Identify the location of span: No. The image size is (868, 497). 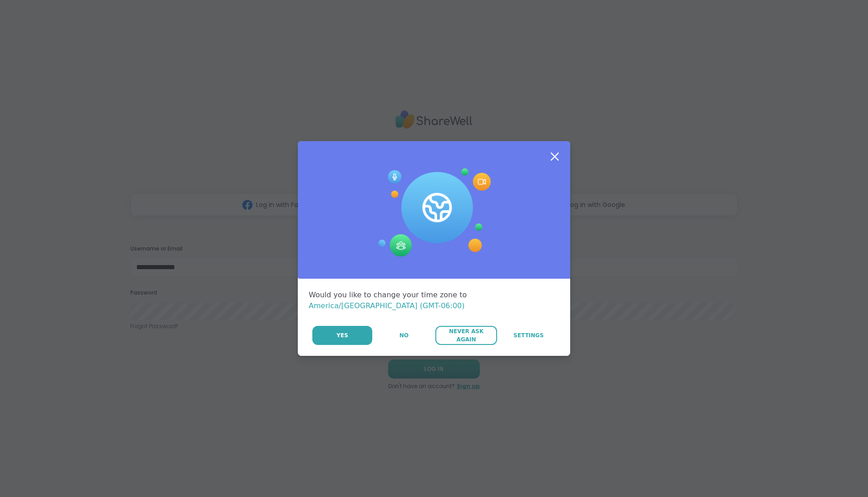
(404, 335).